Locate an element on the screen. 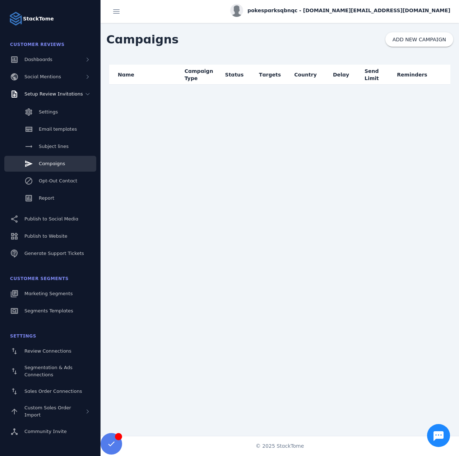  span: Customer Reviews is located at coordinates (37, 45).